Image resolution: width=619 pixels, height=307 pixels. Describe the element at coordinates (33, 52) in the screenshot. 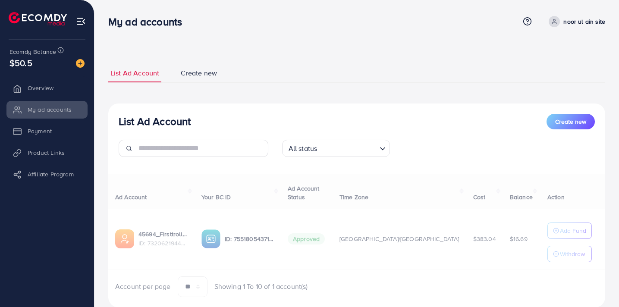

I see `span: Ecomdy Balance` at that location.